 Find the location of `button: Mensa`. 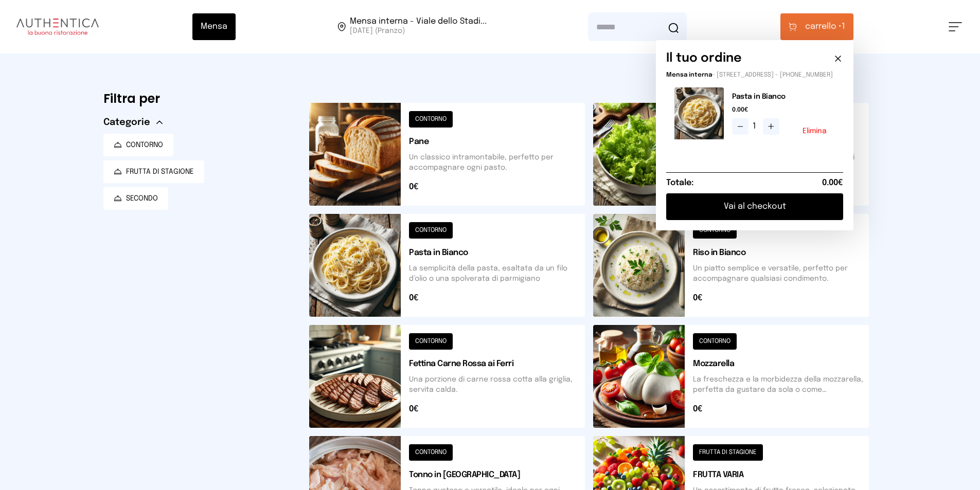

button: Mensa is located at coordinates (214, 27).